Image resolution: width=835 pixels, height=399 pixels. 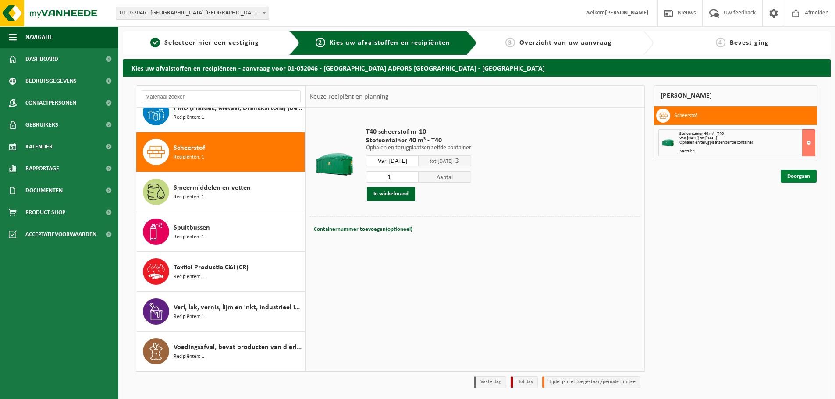 What do you see at coordinates (799, 176) in the screenshot?
I see `a: Doorgaan` at bounding box center [799, 176].